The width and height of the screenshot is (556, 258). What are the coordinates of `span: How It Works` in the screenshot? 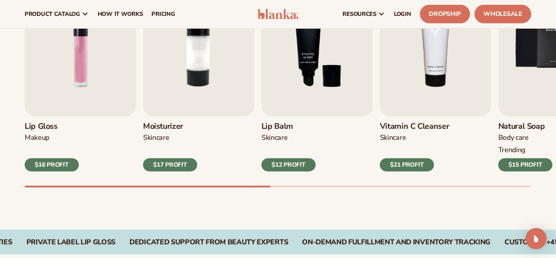 It's located at (120, 14).